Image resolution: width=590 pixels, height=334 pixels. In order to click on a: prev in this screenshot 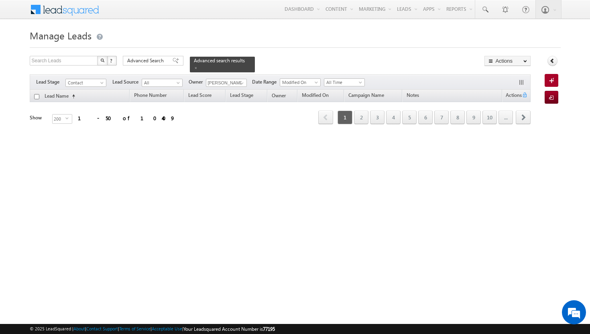, I will do `click(326, 118)`.